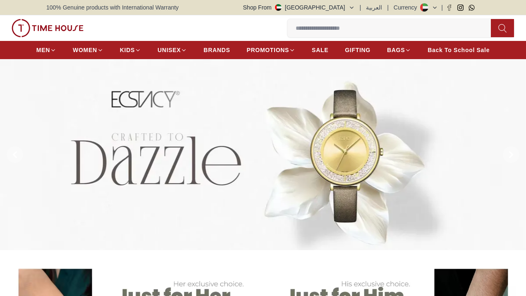 The image size is (526, 296). Describe the element at coordinates (358, 50) in the screenshot. I see `span: GIFTING` at that location.